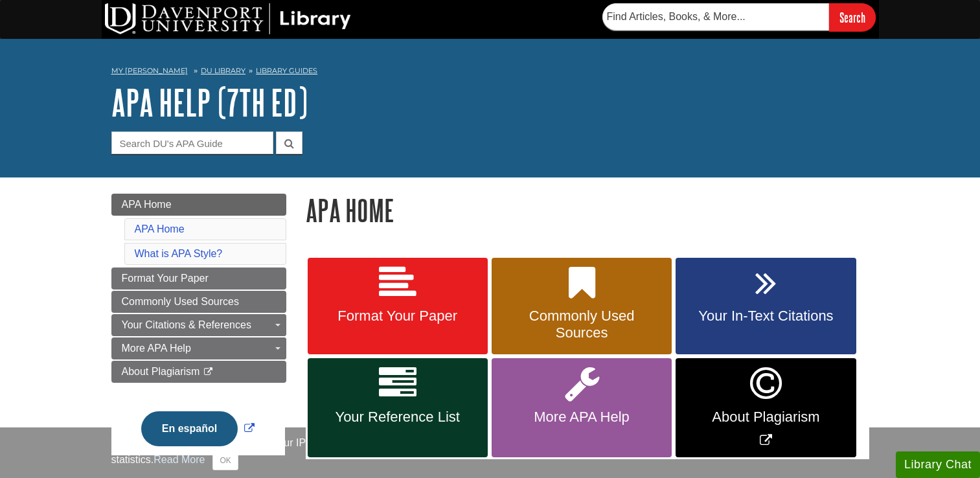 The height and width of the screenshot is (478, 980). What do you see at coordinates (490, 72) in the screenshot?
I see `nav: breadcrumb` at bounding box center [490, 72].